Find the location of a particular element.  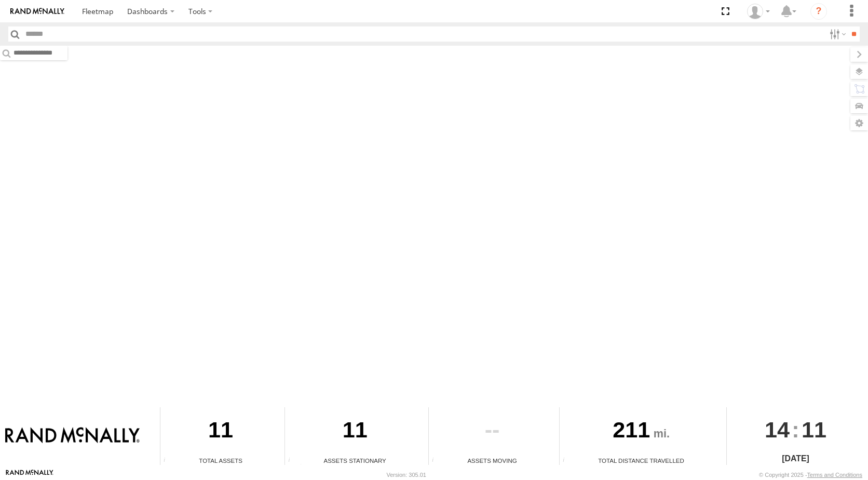

label: Map Settings is located at coordinates (860, 123).